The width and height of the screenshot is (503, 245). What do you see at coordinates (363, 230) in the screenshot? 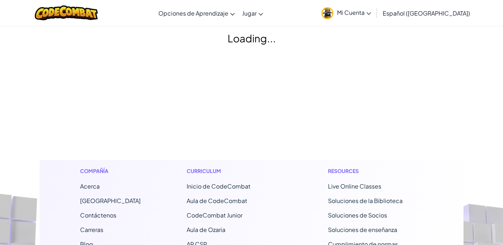
I see `a: Soluciones de enseñanza` at bounding box center [363, 230].